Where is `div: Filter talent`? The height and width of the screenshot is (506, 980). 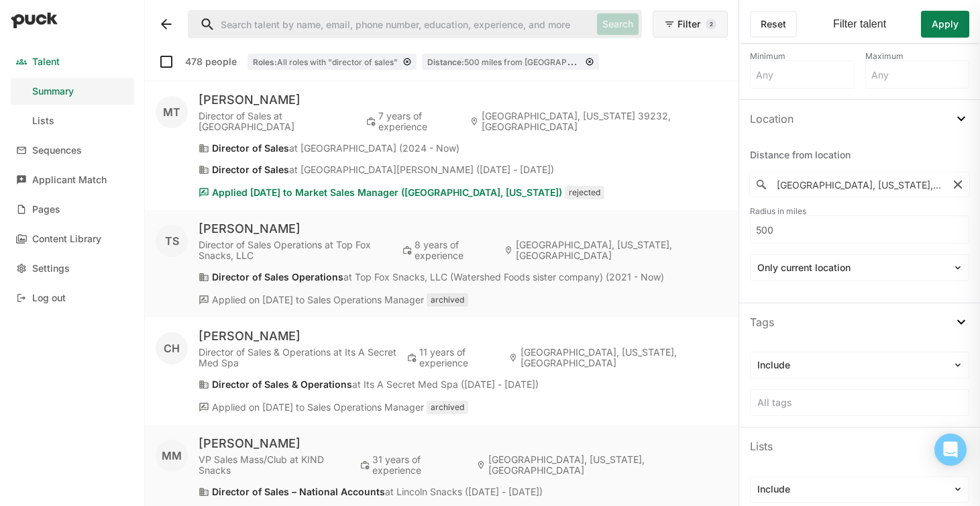 div: Filter talent is located at coordinates (859, 24).